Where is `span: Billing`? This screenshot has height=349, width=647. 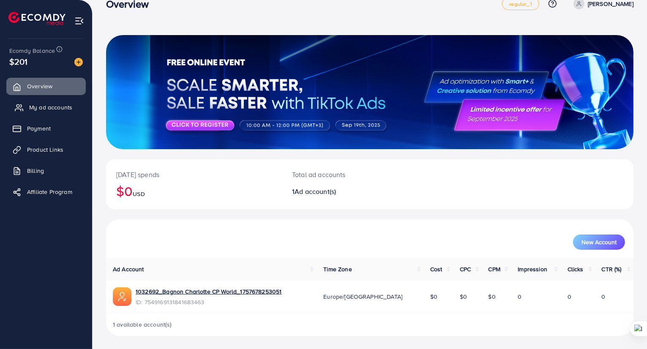 span: Billing is located at coordinates (35, 171).